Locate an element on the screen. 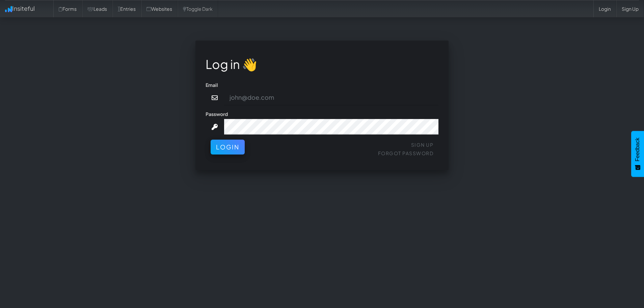 This screenshot has height=308, width=644. button: Feedback - Show survey is located at coordinates (637, 154).